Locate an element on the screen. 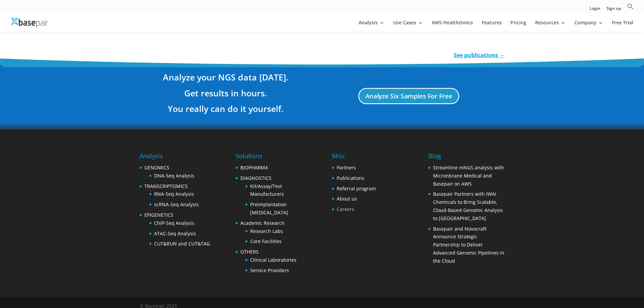 The width and height of the screenshot is (644, 308). a: Basepair Partners with IWAI Chemicals to Bring Scalable, Cloud-Based Genomic Analysis to [GEOGRAP... is located at coordinates (468, 206).